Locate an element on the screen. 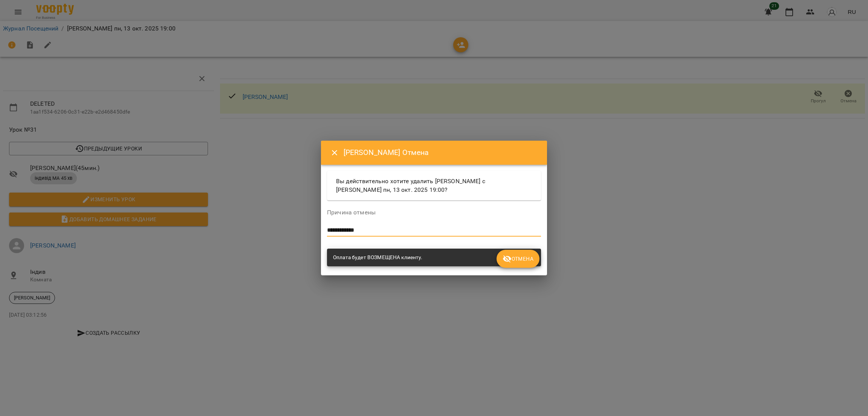 Image resolution: width=868 pixels, height=416 pixels. button: Отмена is located at coordinates (518, 259).